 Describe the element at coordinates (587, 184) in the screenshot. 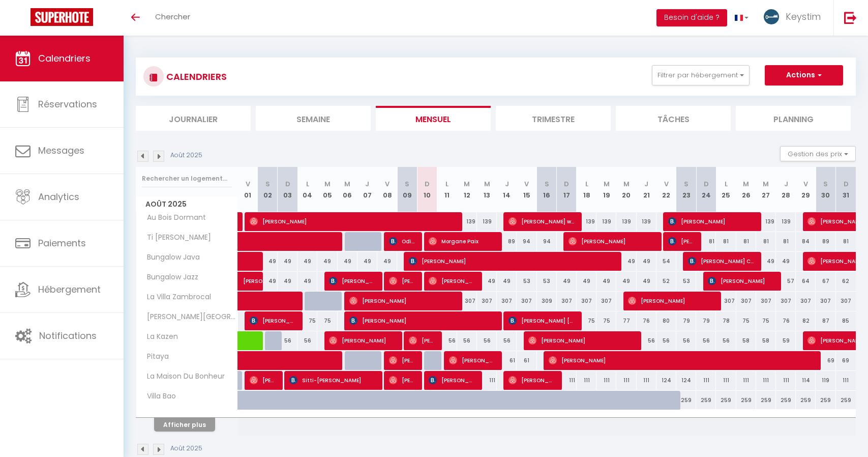

I see `abbr: L` at that location.